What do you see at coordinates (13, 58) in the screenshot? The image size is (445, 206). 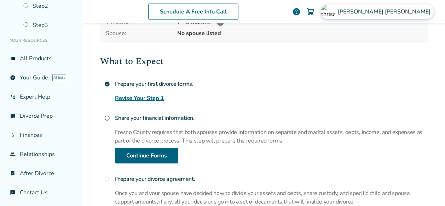 I see `span: view_list` at bounding box center [13, 58].